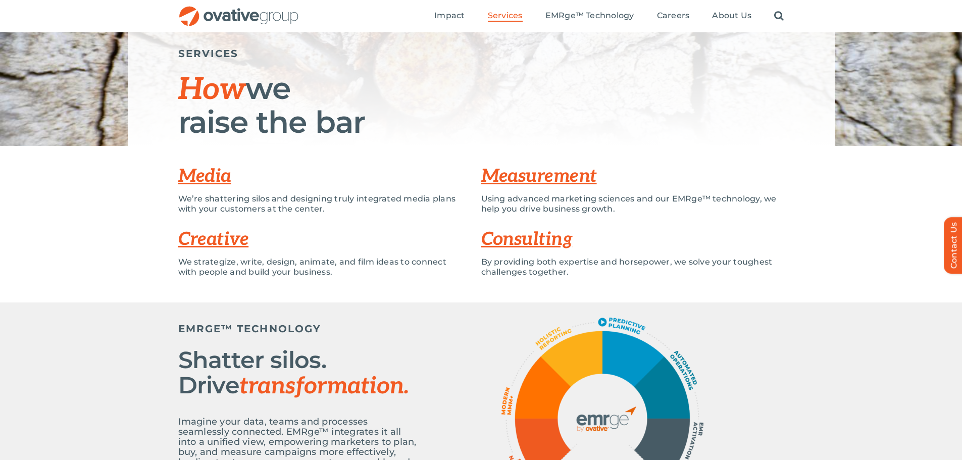  What do you see at coordinates (673, 16) in the screenshot?
I see `span: Careers` at bounding box center [673, 16].